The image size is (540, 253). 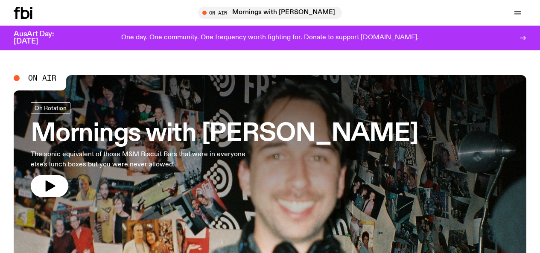 What do you see at coordinates (42, 78) in the screenshot?
I see `span: On Air` at bounding box center [42, 78].